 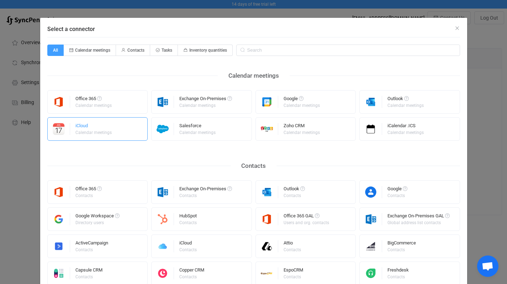 What do you see at coordinates (418, 222) in the screenshot?
I see `div: Global address list contacts` at bounding box center [418, 222].